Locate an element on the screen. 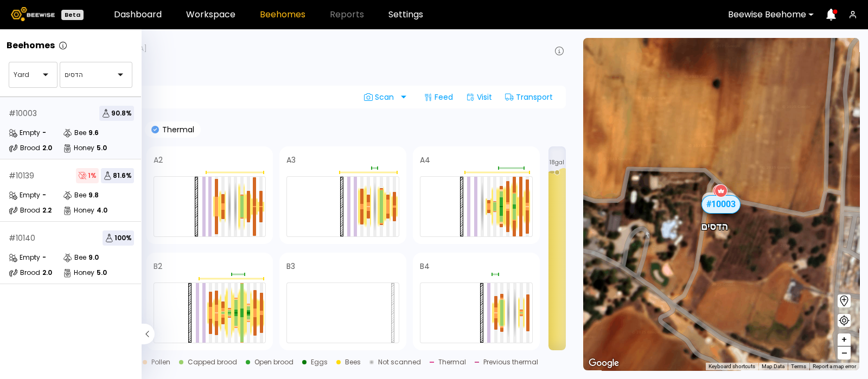  div: Bees is located at coordinates (353, 362).